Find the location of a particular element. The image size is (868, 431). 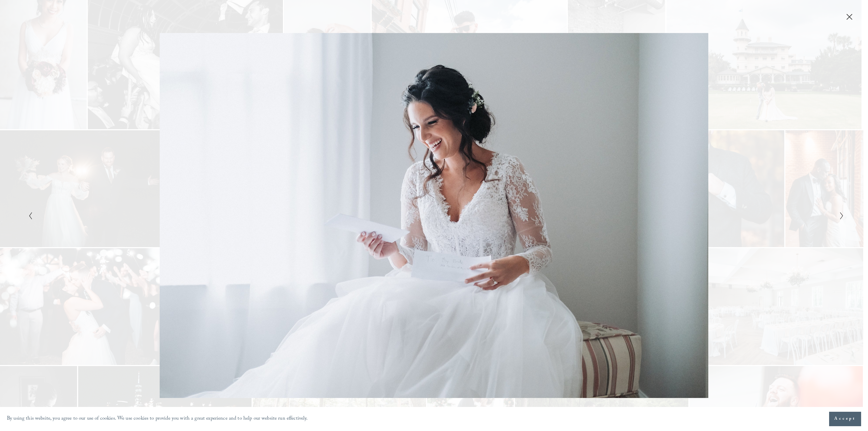

button: Previous Slide is located at coordinates (28, 216).